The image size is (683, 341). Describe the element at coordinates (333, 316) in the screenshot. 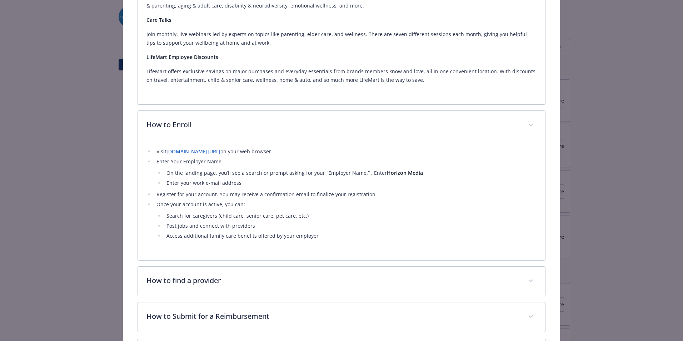

I see `p: How to Submit for a Reimbursement` at that location.